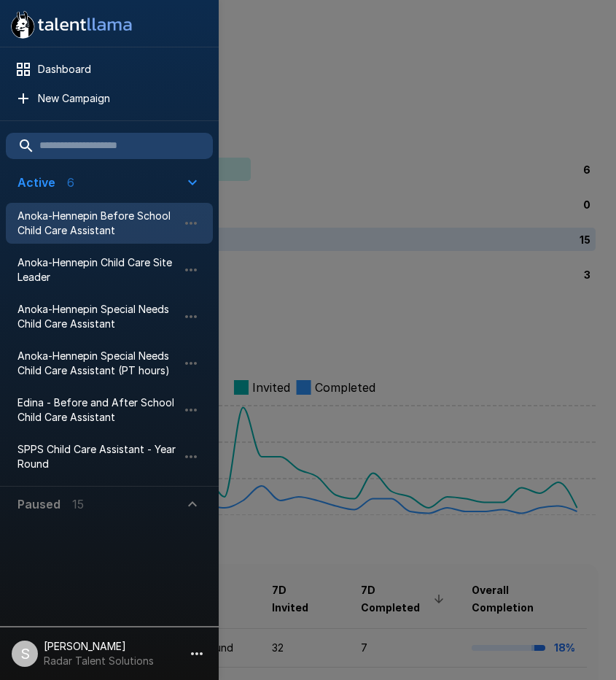  What do you see at coordinates (110, 317) in the screenshot?
I see `div: Anoka-Hennepin Special Needs Child Care Assistant` at bounding box center [110, 317].